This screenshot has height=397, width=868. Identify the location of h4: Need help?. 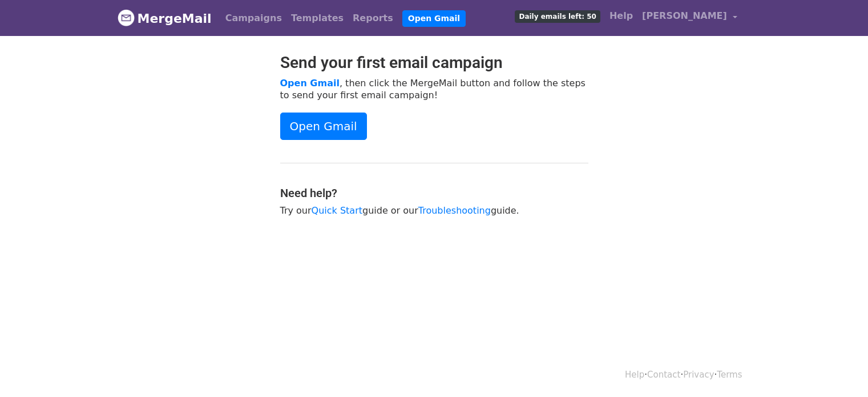
(434, 193).